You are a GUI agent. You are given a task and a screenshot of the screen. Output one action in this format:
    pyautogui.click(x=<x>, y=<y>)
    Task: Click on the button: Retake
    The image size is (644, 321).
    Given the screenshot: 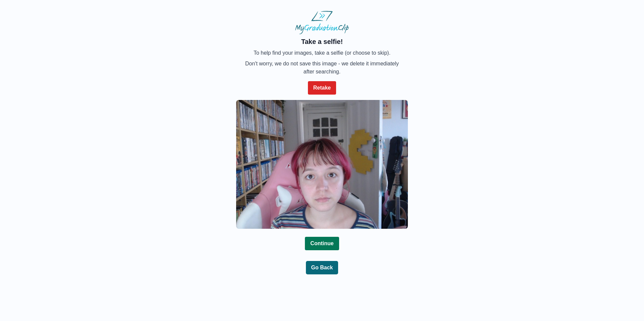 What is the action you would take?
    pyautogui.click(x=322, y=88)
    